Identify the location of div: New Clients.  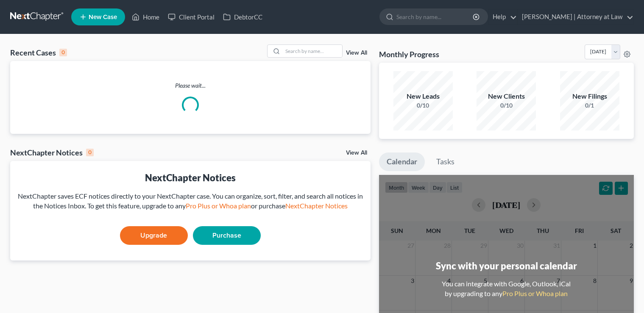
(506, 96).